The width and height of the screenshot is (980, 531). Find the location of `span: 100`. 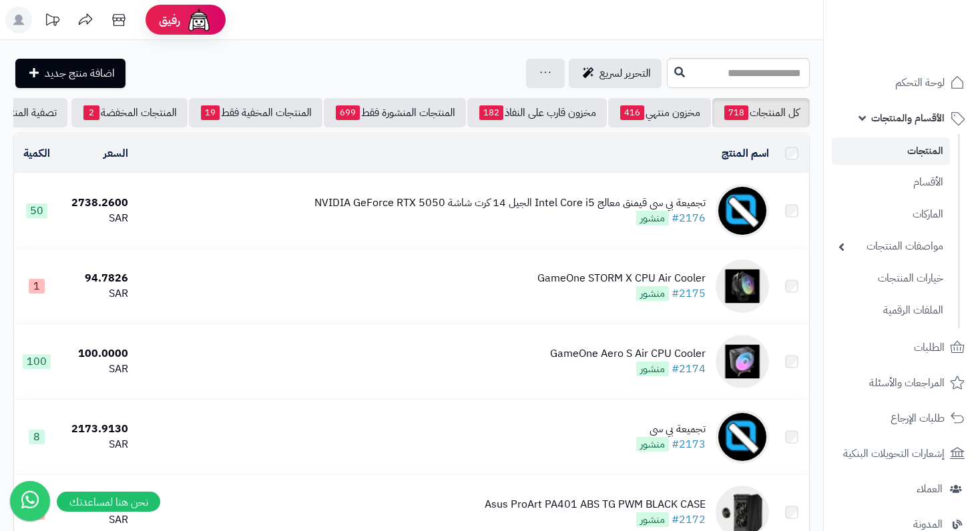

span: 100 is located at coordinates (37, 361).